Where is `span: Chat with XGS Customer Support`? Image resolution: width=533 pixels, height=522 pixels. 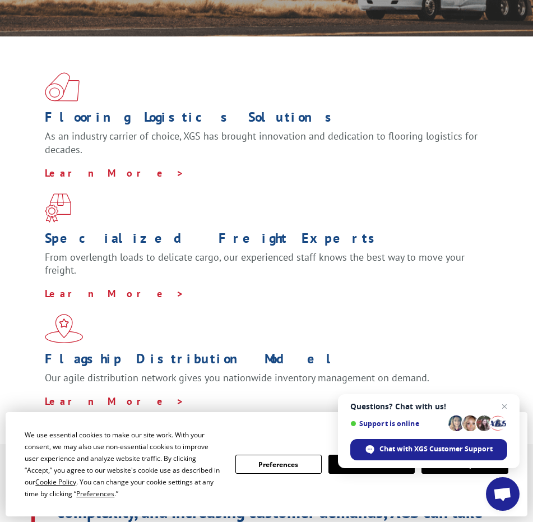
span: Chat with XGS Customer Support is located at coordinates (436, 449).